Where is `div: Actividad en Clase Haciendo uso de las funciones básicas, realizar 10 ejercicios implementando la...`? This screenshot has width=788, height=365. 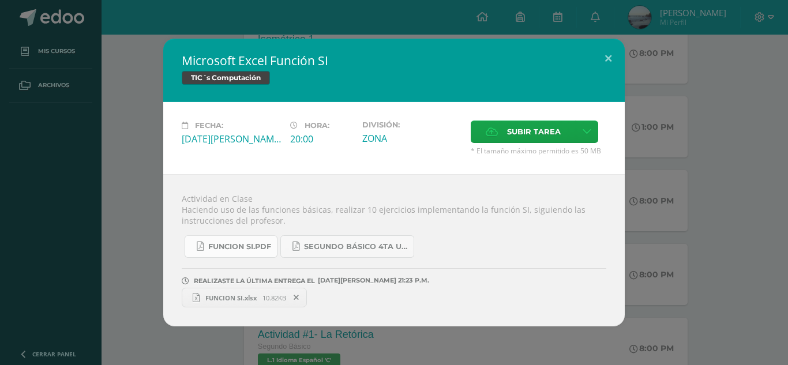 div: Actividad en Clase Haciendo uso de las funciones básicas, realizar 10 ejercicios implementando la... is located at coordinates (394, 250).